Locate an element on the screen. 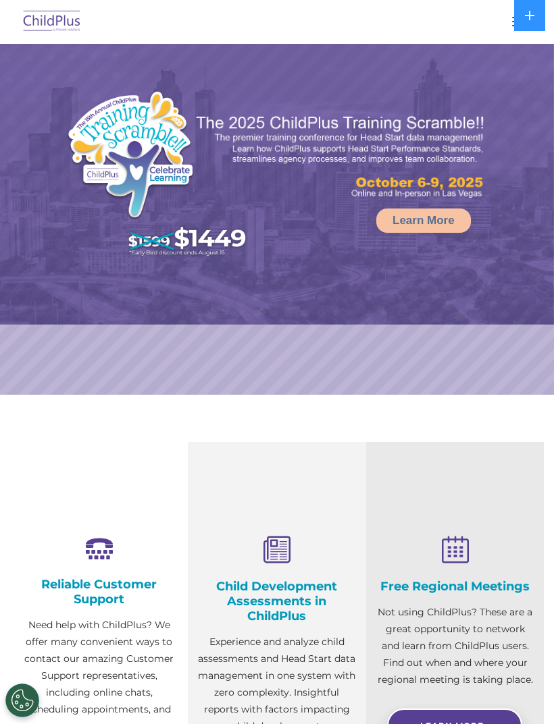 This screenshot has width=554, height=724. h4: Child Development Assessments in ChildPlus is located at coordinates (276, 601).